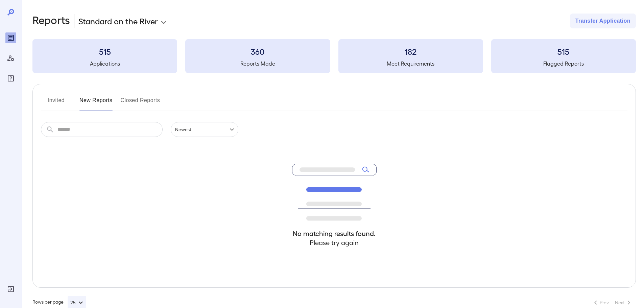 The height and width of the screenshot is (308, 644). Describe the element at coordinates (205, 130) in the screenshot. I see `div: Newest` at that location.